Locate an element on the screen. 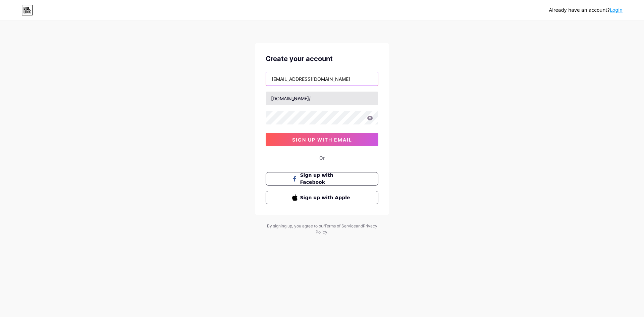 The image size is (644, 317). a: Sign up with Apple is located at coordinates (322, 197).